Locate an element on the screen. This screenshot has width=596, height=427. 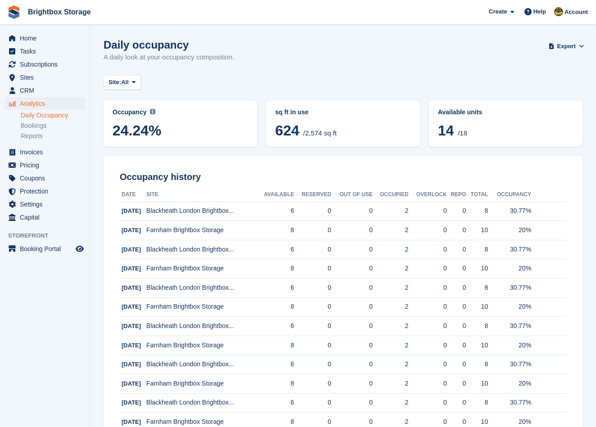
a: Bookings is located at coordinates (53, 126).